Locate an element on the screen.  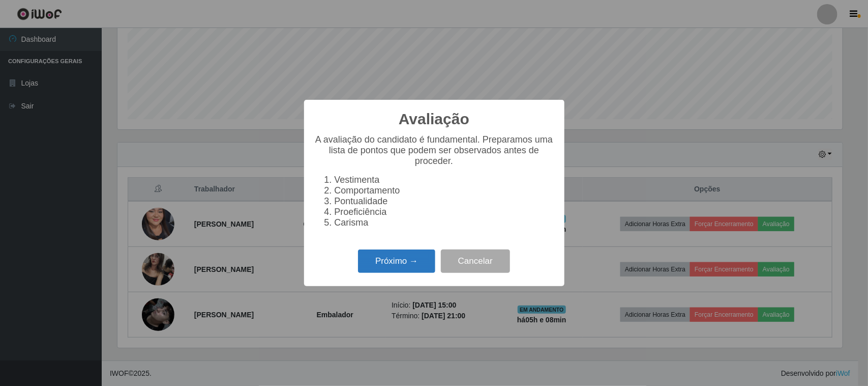
button: Cancelar is located at coordinates (475, 261).